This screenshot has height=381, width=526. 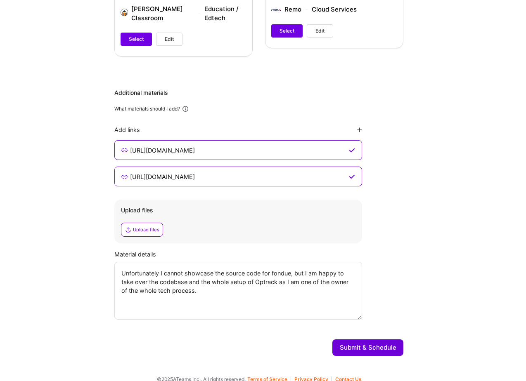 What do you see at coordinates (238, 291) in the screenshot?
I see `textarea: Unfortunately I cannot showcase the source code for fondue, but I am happy to take over the codeb...` at bounding box center [238, 291].